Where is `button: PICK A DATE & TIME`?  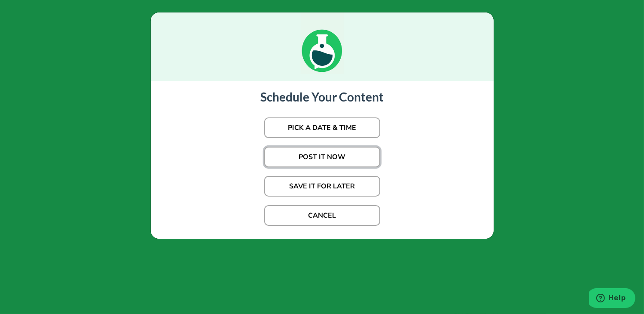
button: PICK A DATE & TIME is located at coordinates (322, 128).